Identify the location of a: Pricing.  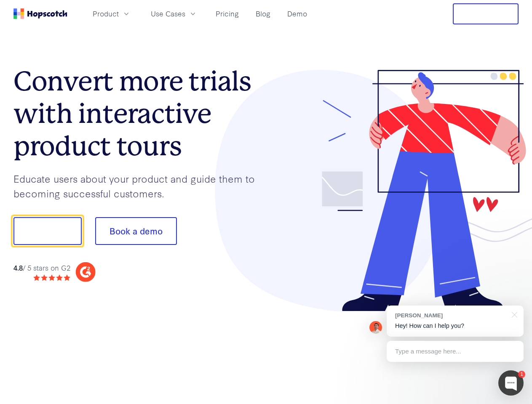
(227, 13).